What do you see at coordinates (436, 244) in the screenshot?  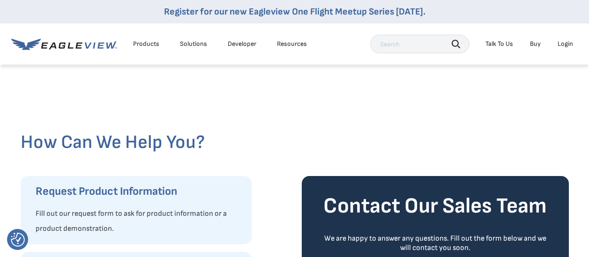 I see `div: We are happy to answer any questions. Fill out the form below and we will contact you soon.` at bounding box center [436, 244].